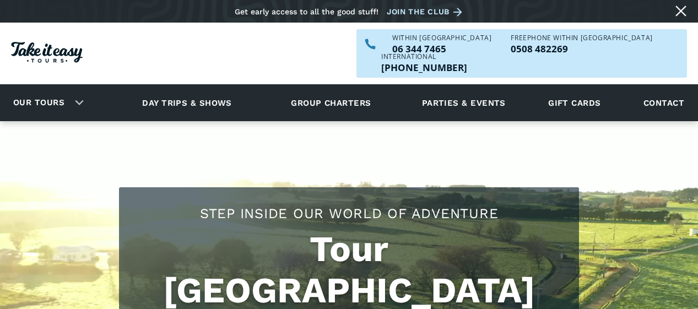  Describe the element at coordinates (424, 57) in the screenshot. I see `div: International` at that location.